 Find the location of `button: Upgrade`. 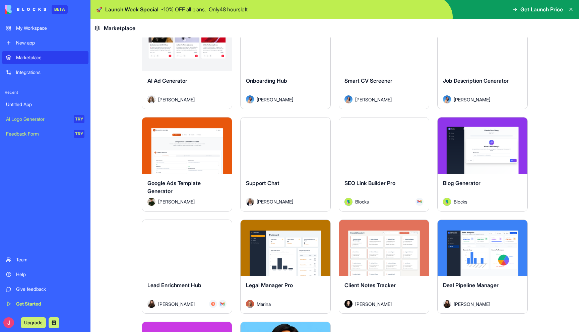

button: Upgrade is located at coordinates (33, 323).